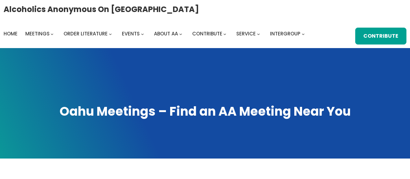  Describe the element at coordinates (37, 34) in the screenshot. I see `a: Meetings` at that location.